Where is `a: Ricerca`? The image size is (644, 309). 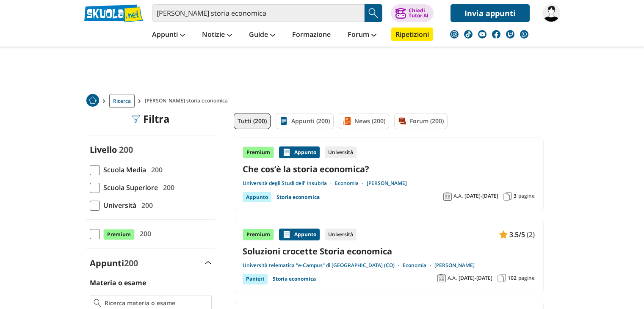
a: Ricerca is located at coordinates (122, 100).